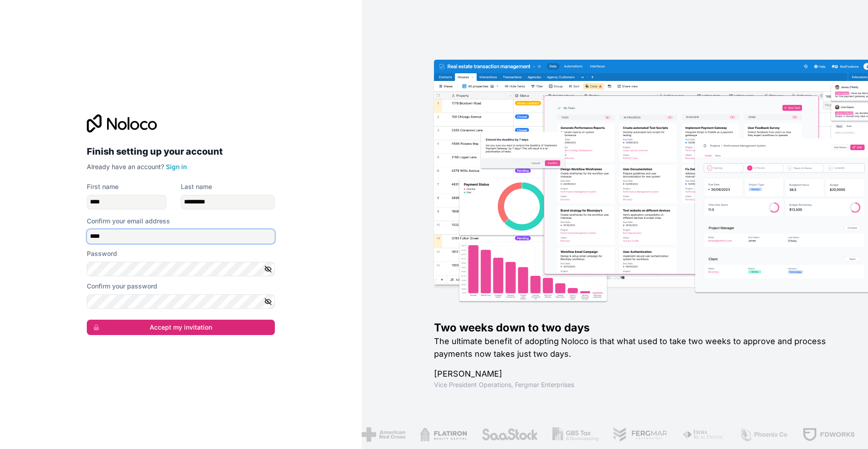 The width and height of the screenshot is (868, 449). I want to click on label: Confirm your email address, so click(129, 222).